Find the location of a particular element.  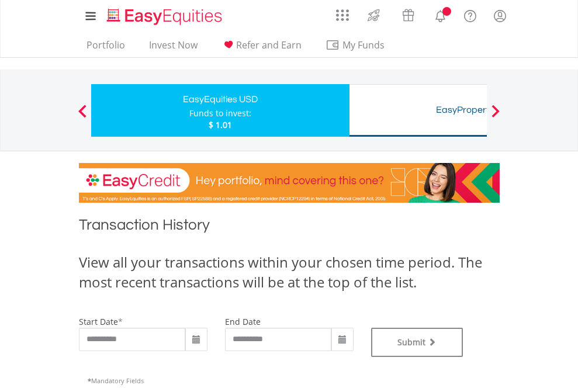

div: View all your transactions within your chosen time period. The most recent transactions will be a... is located at coordinates (289, 273).